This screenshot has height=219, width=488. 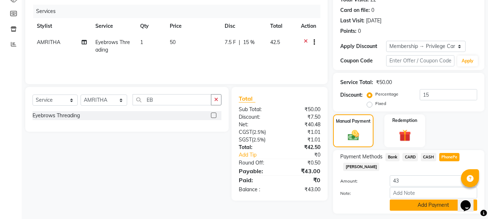 I want to click on img: _gift.svg, so click(x=405, y=135).